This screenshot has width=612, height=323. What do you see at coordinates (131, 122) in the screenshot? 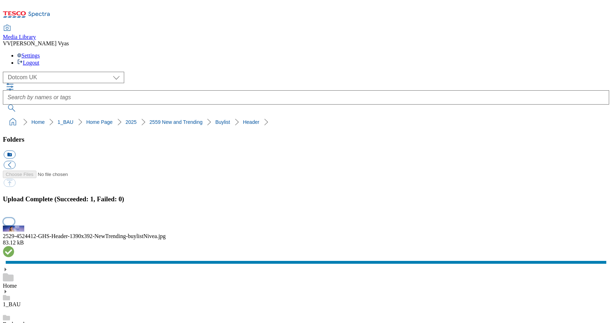
I see `a: 2025` at bounding box center [131, 122].